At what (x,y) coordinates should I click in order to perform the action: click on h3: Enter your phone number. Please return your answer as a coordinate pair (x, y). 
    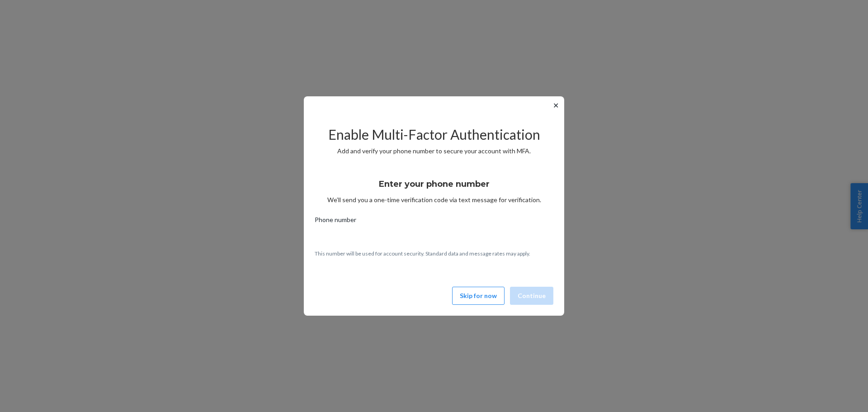
    Looking at the image, I should click on (434, 184).